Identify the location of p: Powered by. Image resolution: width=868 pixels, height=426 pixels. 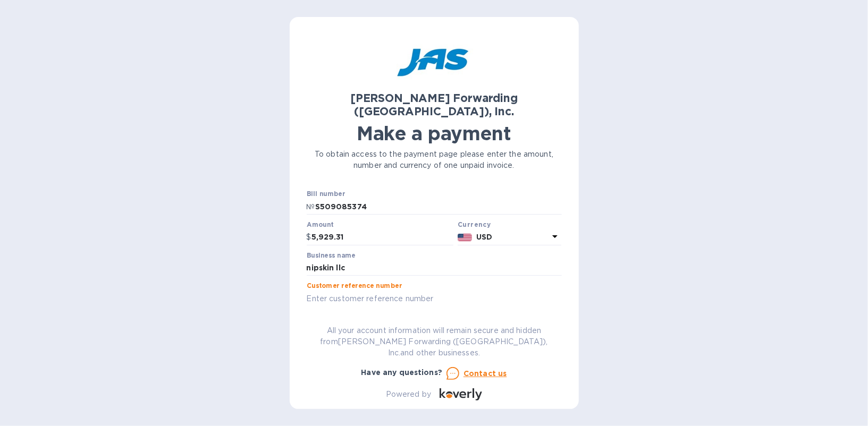
(408, 394).